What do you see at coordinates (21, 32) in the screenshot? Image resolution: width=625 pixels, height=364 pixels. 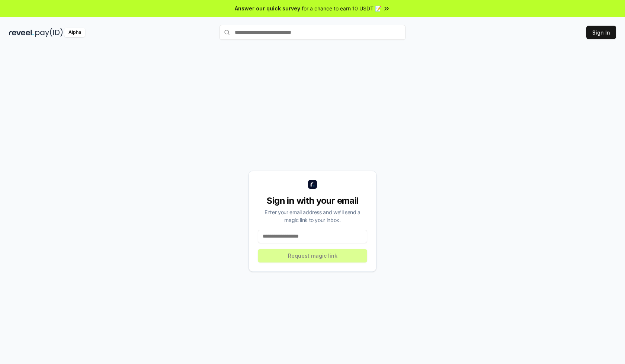 I see `img: reveel_dark` at bounding box center [21, 32].